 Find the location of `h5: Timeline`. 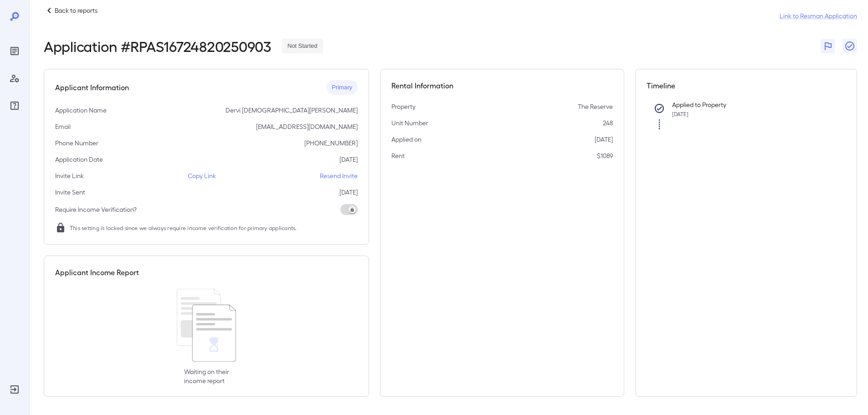

h5: Timeline is located at coordinates (747, 86).